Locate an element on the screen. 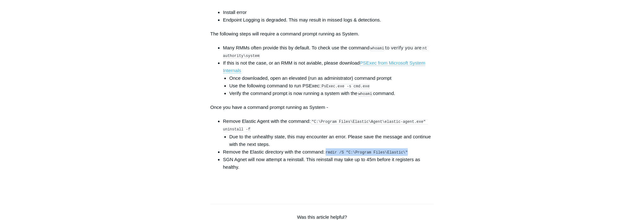 Image resolution: width=644 pixels, height=220 pixels. li: Once downloaded, open an elevated (run as administrator) command prompt is located at coordinates (332, 79).